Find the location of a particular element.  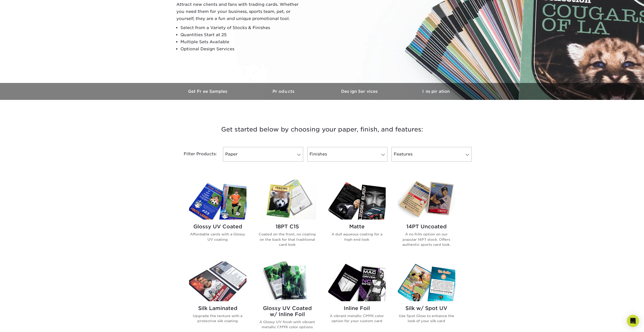

a: Get Free Samples is located at coordinates (208, 91).